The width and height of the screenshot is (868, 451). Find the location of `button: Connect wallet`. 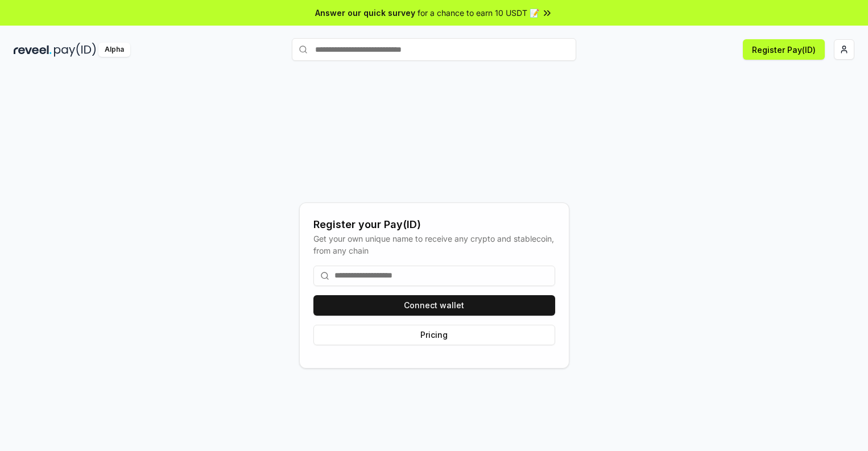

button: Connect wallet is located at coordinates (434, 305).